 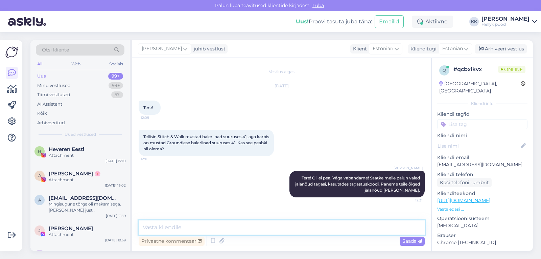 I want to click on p: Kliendi telefon, so click(x=483, y=174).